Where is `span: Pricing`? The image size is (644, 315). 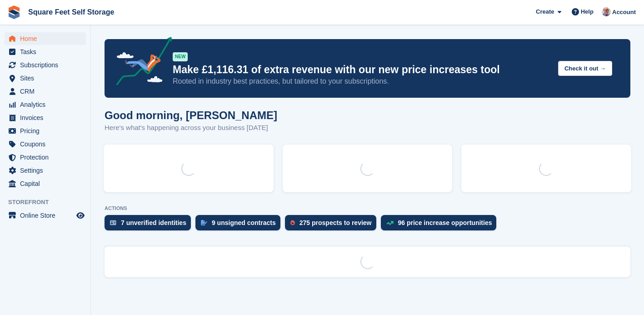 span: Pricing is located at coordinates (47, 131).